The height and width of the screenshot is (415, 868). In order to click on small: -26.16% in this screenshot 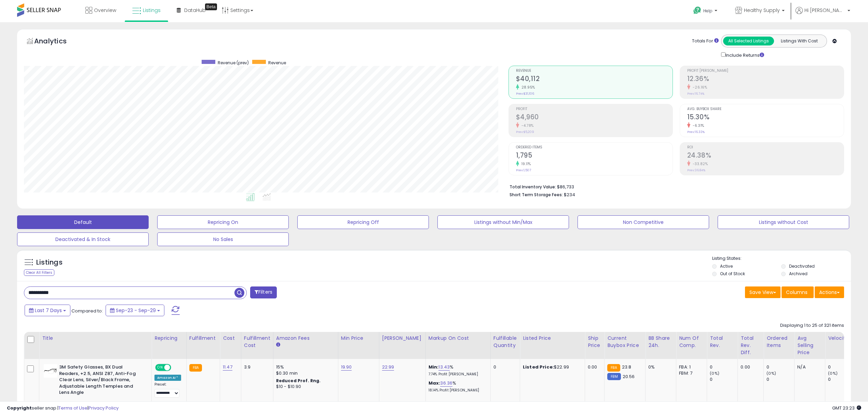, I will do `click(699, 87)`.